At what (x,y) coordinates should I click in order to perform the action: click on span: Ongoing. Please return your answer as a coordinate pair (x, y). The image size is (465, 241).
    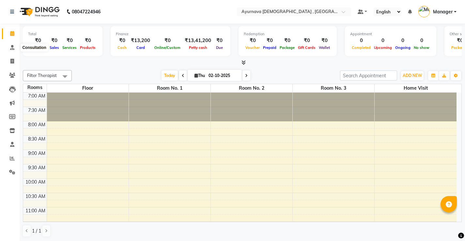
    Looking at the image, I should click on (403, 48).